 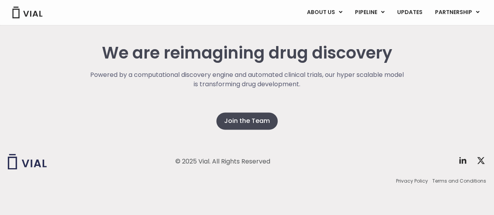 I want to click on a: PARTNERSHIPMenu Toggle, so click(x=458, y=13).